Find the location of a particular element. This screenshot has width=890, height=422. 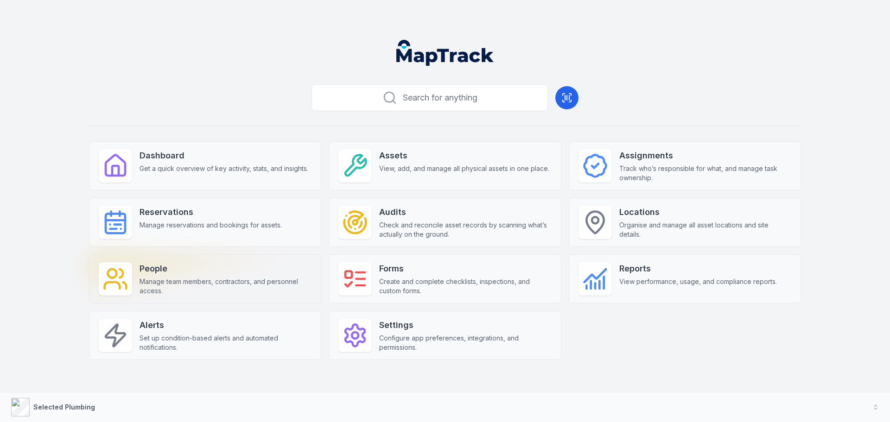

a: ReservationsManage reservations and bookings for assets. is located at coordinates (205, 222).